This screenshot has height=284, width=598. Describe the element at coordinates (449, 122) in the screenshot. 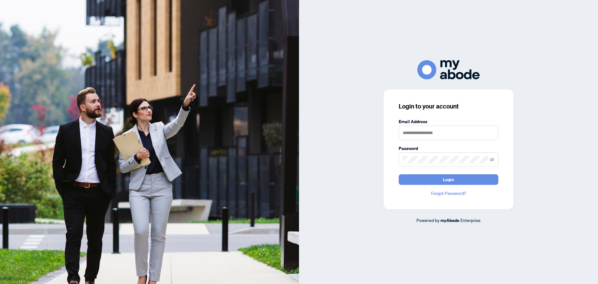

I see `label: Email Address` at that location.